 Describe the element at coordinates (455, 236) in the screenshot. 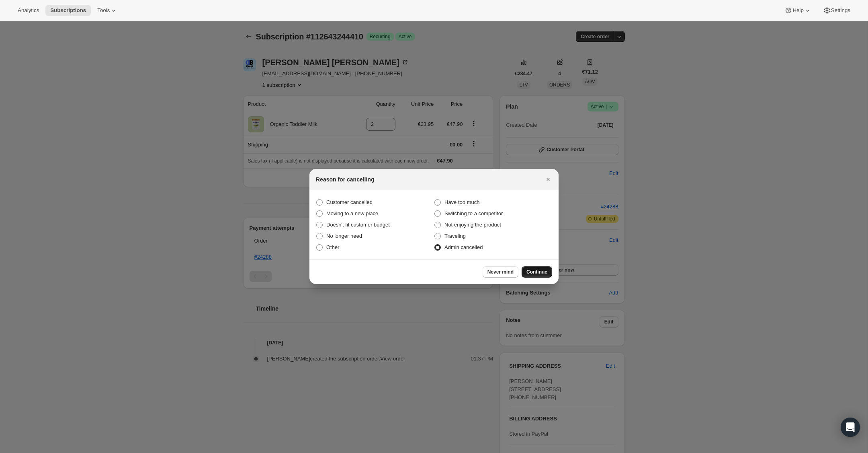

I see `span: Traveling` at that location.